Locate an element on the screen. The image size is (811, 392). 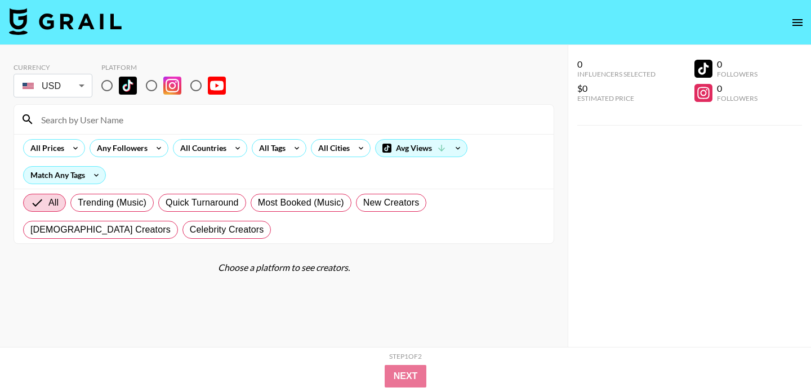
img: Instagram is located at coordinates (172, 86).